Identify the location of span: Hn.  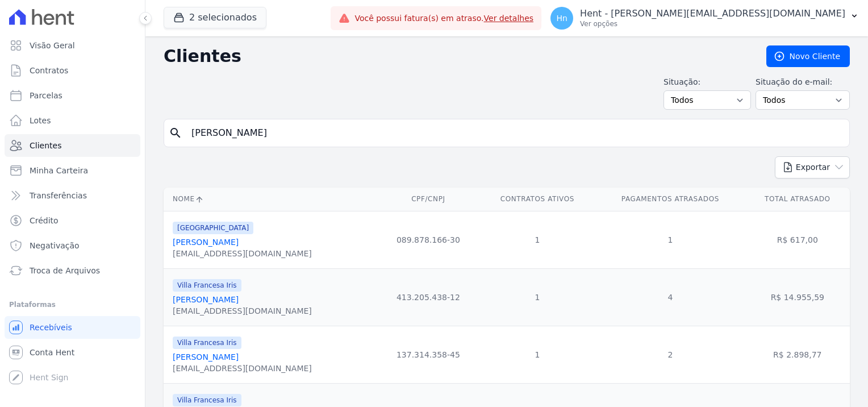
(561, 18).